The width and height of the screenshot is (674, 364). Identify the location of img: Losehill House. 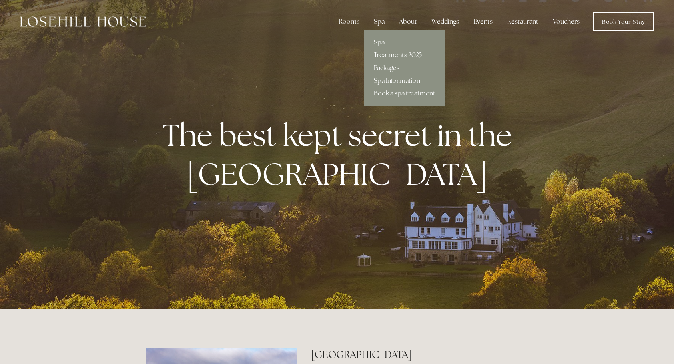
(83, 22).